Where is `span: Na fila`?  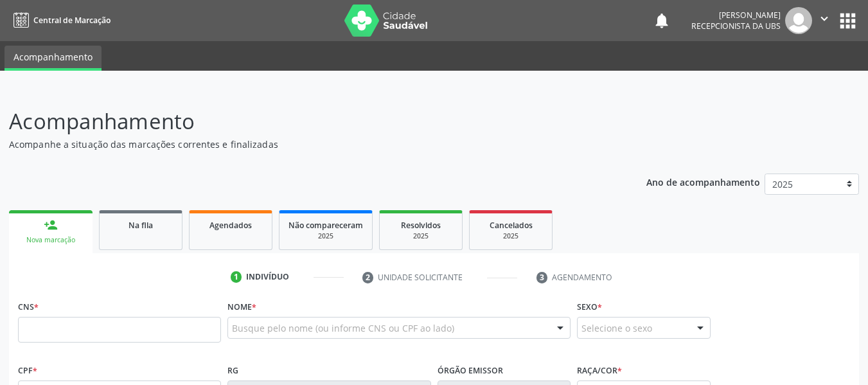
span: Na fila is located at coordinates (141, 225).